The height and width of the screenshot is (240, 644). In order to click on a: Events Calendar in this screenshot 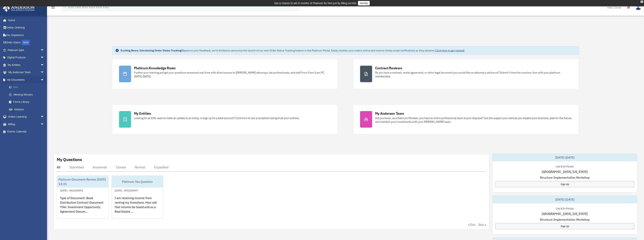, I will do `click(26, 132)`.